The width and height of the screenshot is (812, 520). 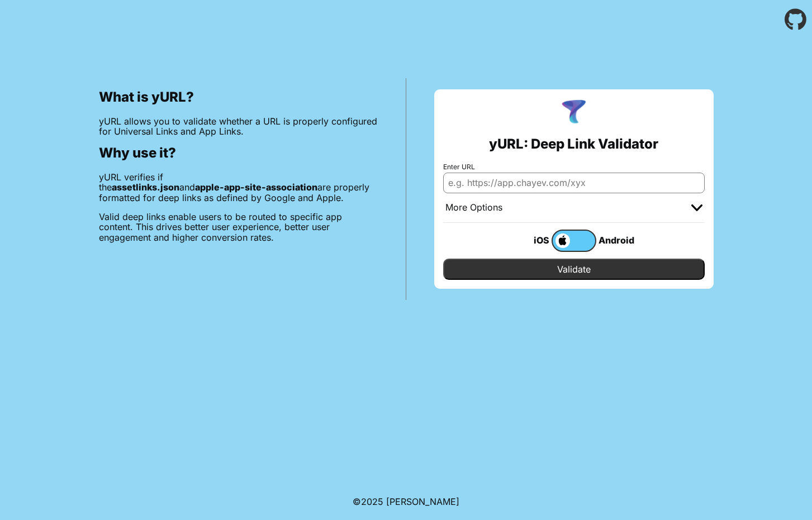 I want to click on div: iOS, so click(x=529, y=240).